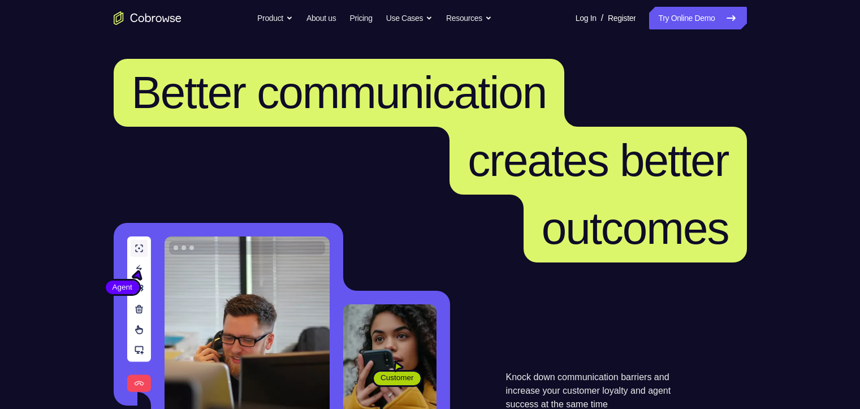 Image resolution: width=860 pixels, height=409 pixels. I want to click on a: About us, so click(321, 18).